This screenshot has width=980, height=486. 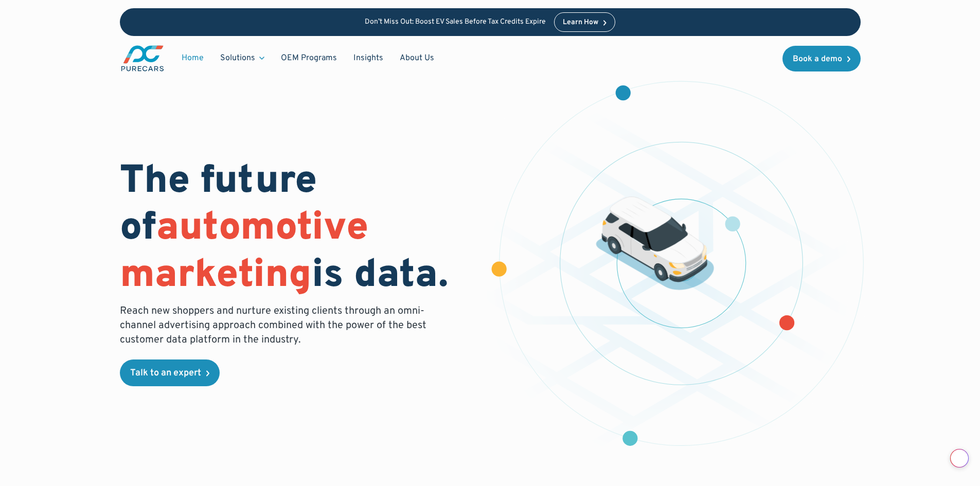 I want to click on a: Learn How, so click(x=585, y=22).